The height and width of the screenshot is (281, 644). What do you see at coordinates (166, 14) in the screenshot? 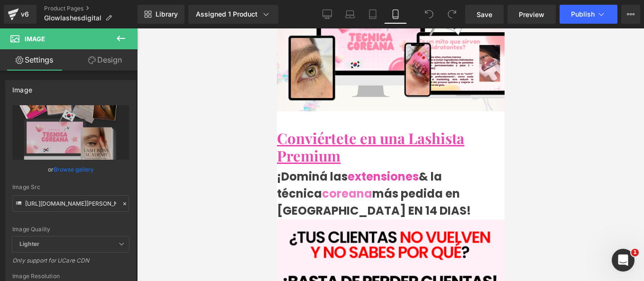
I see `span: Library` at bounding box center [166, 14].